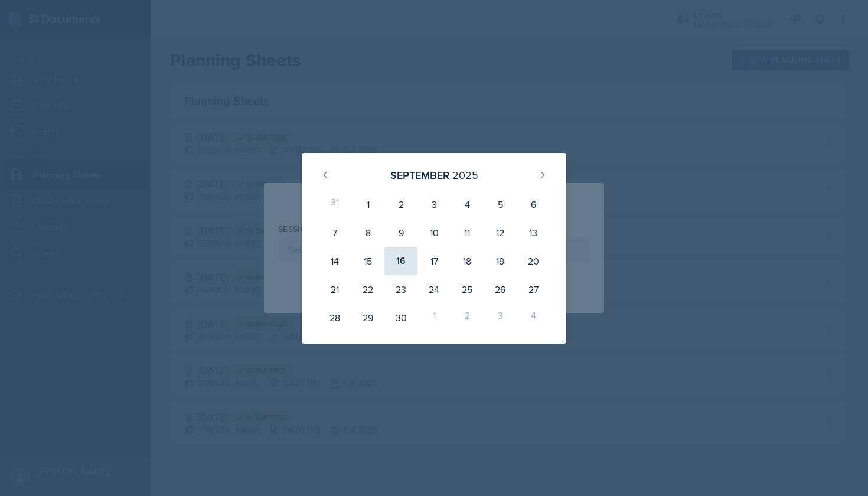 The height and width of the screenshot is (496, 868). I want to click on div: 30, so click(401, 318).